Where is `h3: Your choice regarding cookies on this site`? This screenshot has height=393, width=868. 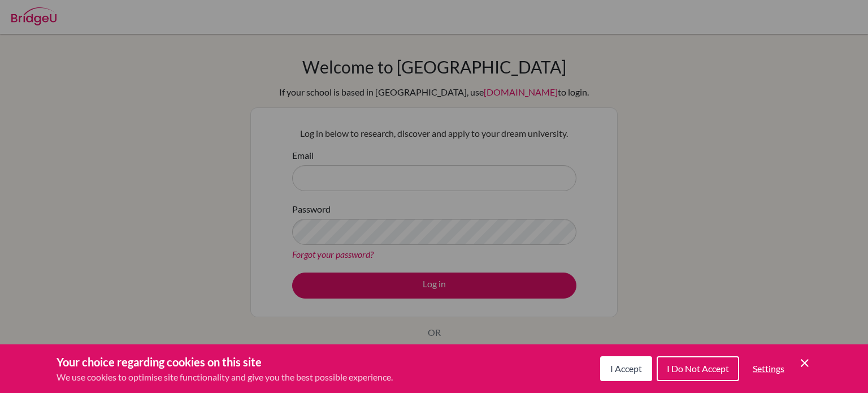
h3: Your choice regarding cookies on this site is located at coordinates (224, 362).